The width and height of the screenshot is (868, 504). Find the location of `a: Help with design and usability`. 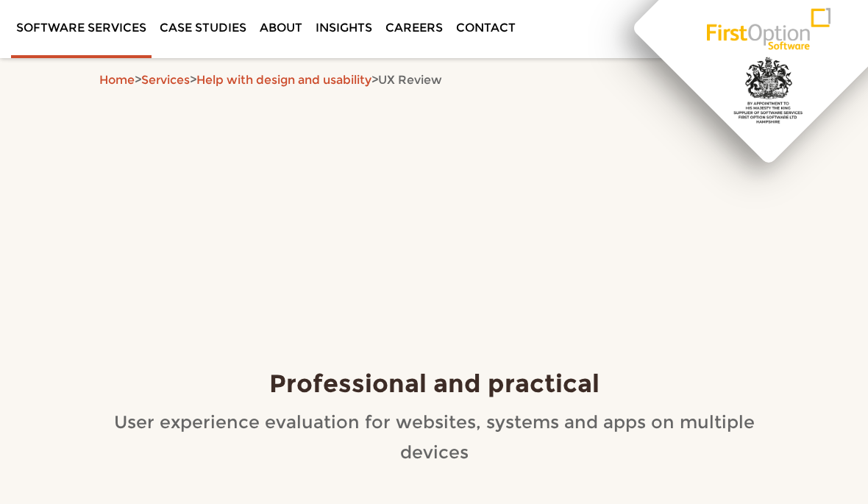

a: Help with design and usability is located at coordinates (284, 80).